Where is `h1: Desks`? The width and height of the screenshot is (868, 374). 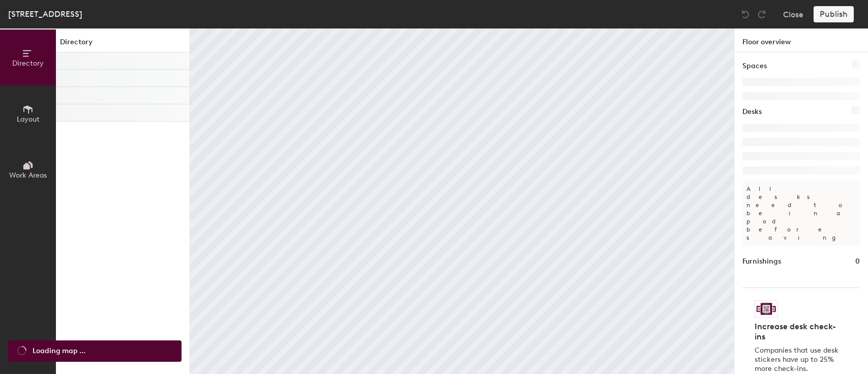
h1: Desks is located at coordinates (752, 112).